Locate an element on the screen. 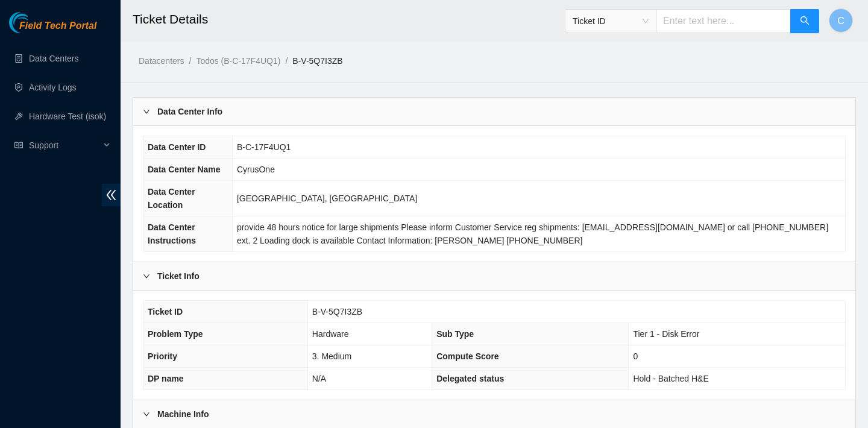 The height and width of the screenshot is (428, 868). div: Data Center Info is located at coordinates (494, 111).